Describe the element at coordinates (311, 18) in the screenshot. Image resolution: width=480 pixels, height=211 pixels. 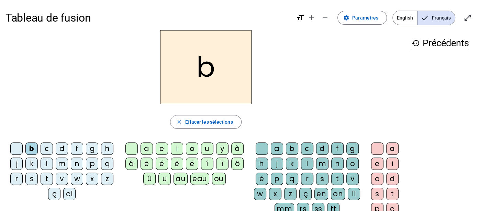
I see `button: Augmenter la taille de la police` at that location.